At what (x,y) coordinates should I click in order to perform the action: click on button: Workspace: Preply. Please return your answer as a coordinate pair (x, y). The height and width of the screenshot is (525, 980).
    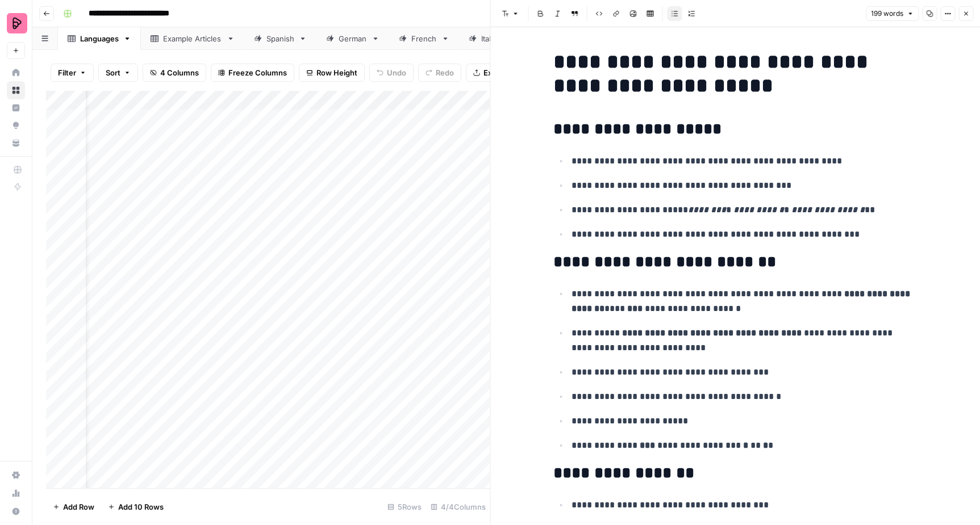
    Looking at the image, I should click on (16, 23).